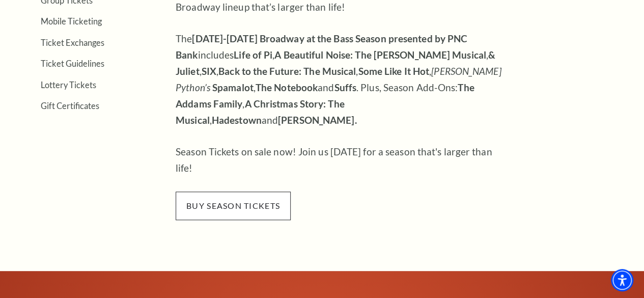 The height and width of the screenshot is (298, 644). Describe the element at coordinates (73, 42) in the screenshot. I see `a: Ticket Exchanges` at that location.